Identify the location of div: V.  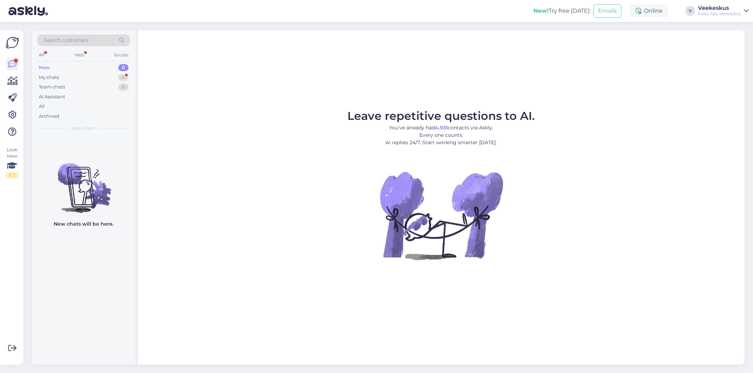
(690, 11).